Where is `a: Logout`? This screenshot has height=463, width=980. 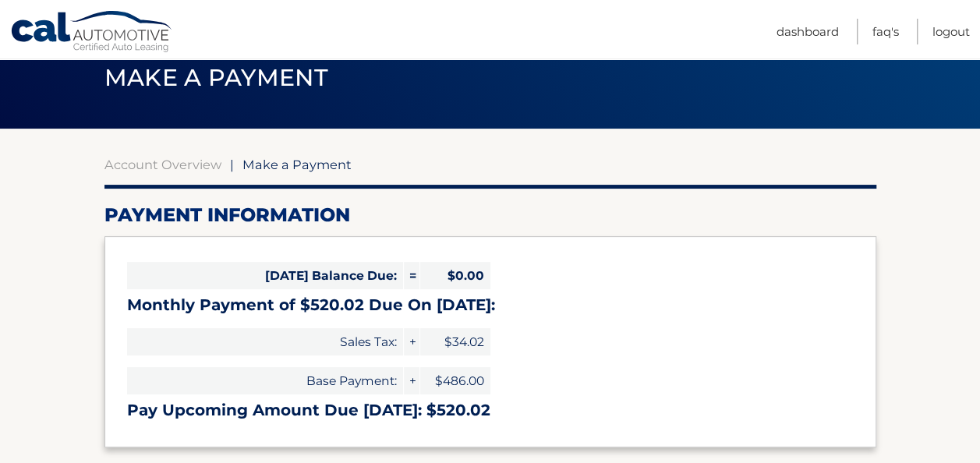
a: Logout is located at coordinates (951, 31).